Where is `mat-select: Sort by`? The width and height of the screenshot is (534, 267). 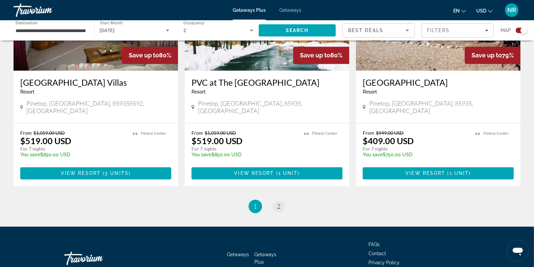
mat-select: Sort by is located at coordinates (379, 30).